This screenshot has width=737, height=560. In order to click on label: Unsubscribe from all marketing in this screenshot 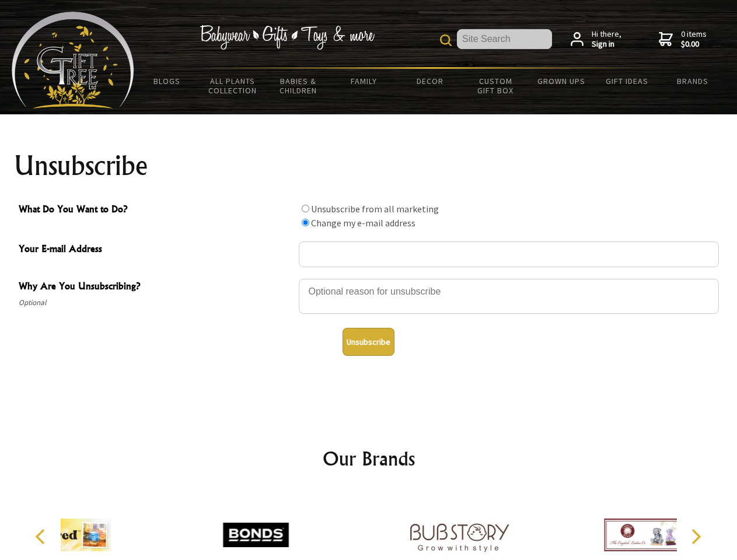, I will do `click(375, 209)`.